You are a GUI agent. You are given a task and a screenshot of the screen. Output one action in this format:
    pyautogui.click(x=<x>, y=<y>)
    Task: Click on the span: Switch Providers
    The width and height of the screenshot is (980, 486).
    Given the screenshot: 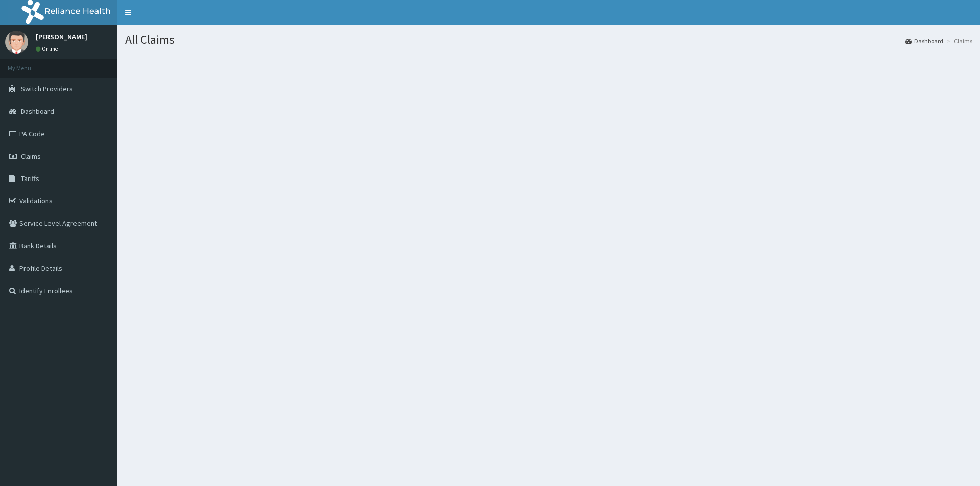 What is the action you would take?
    pyautogui.click(x=47, y=89)
    